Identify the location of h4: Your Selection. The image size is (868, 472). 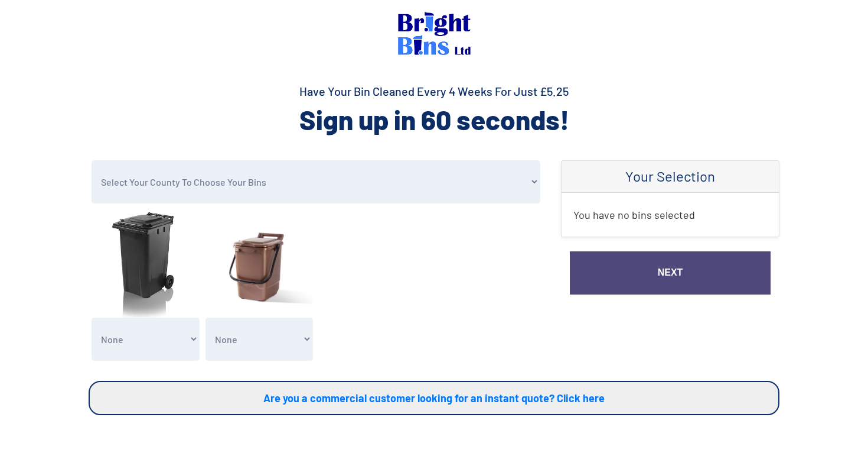
(671, 176).